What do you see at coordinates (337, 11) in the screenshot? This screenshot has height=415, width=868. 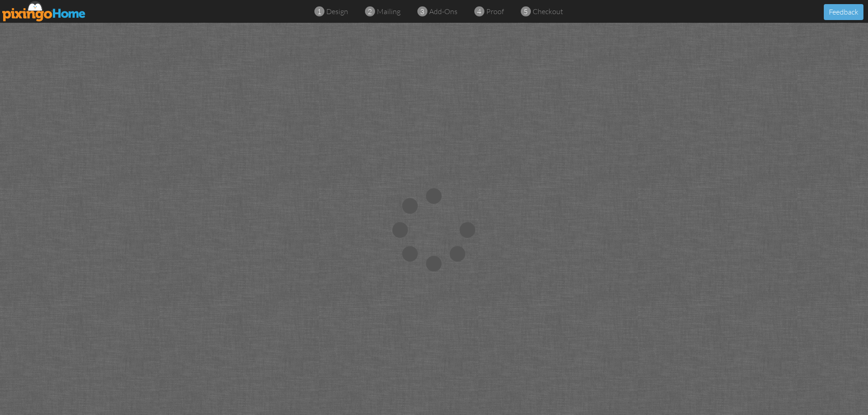 I see `span: design` at bounding box center [337, 11].